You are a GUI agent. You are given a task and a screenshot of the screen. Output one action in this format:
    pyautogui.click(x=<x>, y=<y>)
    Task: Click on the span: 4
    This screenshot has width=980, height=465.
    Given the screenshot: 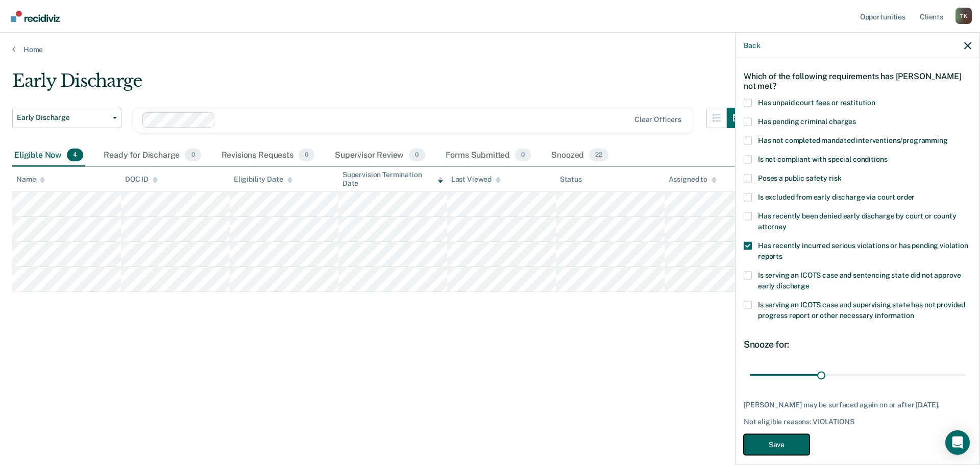 What is the action you would take?
    pyautogui.click(x=75, y=155)
    